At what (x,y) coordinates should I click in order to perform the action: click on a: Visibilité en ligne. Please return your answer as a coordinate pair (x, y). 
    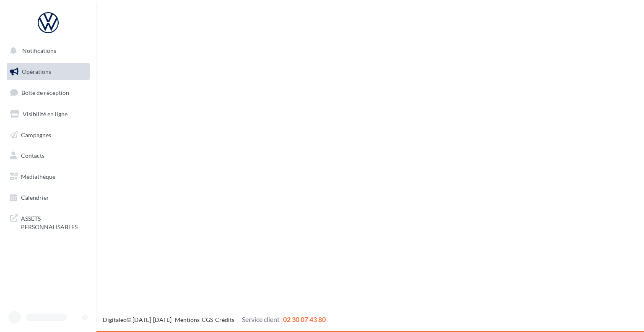
    Looking at the image, I should click on (48, 114).